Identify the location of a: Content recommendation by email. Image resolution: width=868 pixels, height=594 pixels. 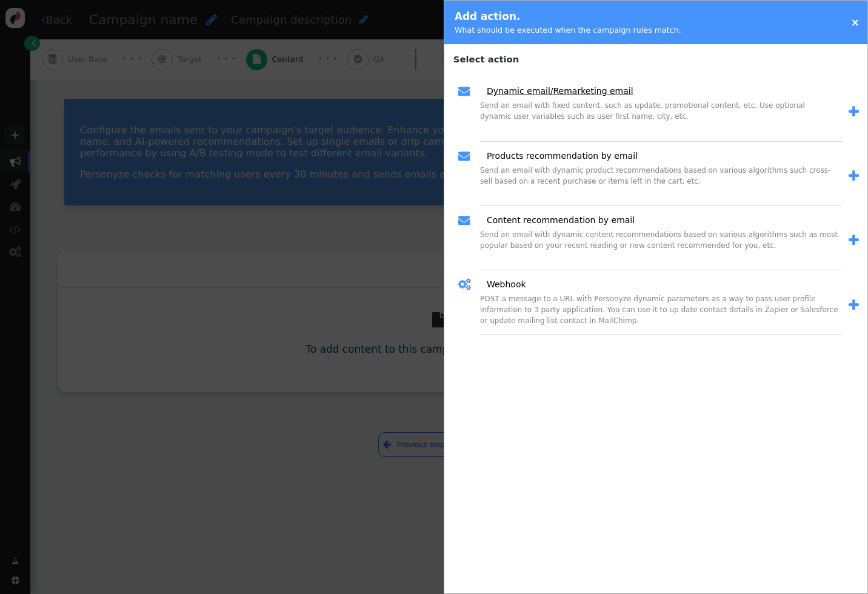
(556, 220).